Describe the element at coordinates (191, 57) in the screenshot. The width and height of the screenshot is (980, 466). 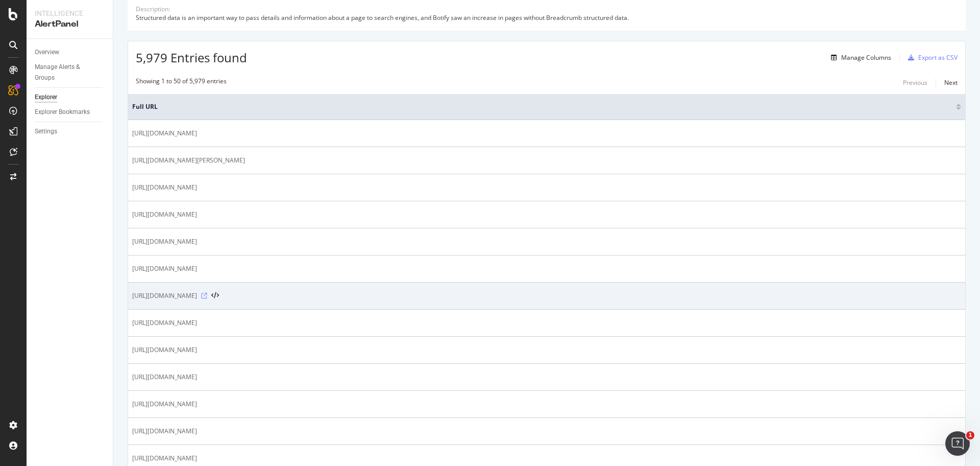
I see `span: 5,979 Entries found` at that location.